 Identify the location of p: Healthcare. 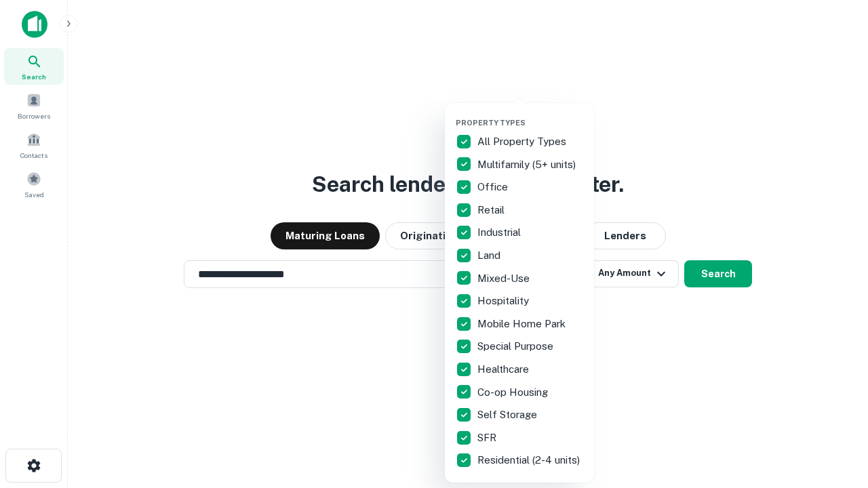
(505, 370).